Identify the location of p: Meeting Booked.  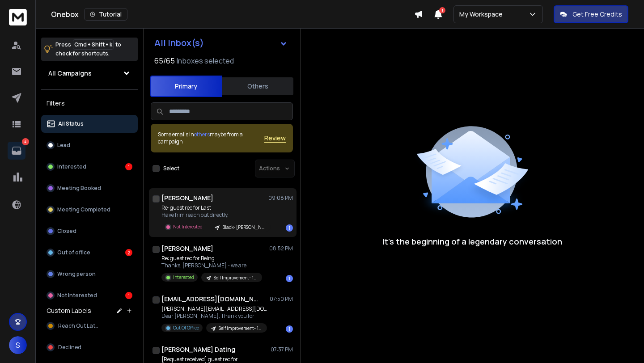
(79, 188).